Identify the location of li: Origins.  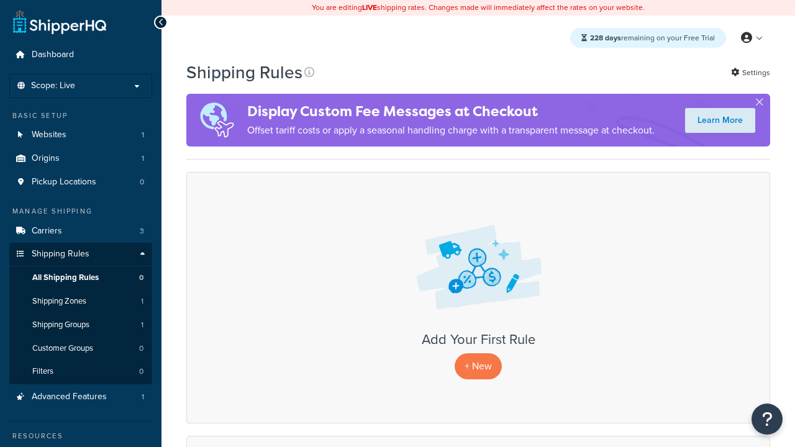
(81, 158).